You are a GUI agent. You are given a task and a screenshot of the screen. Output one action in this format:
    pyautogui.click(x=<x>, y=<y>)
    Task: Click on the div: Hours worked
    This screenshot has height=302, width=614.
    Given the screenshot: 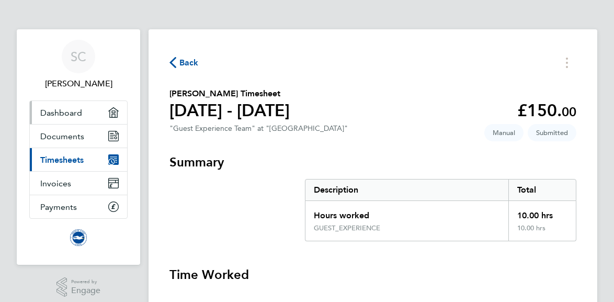 What is the action you would take?
    pyautogui.click(x=407, y=212)
    